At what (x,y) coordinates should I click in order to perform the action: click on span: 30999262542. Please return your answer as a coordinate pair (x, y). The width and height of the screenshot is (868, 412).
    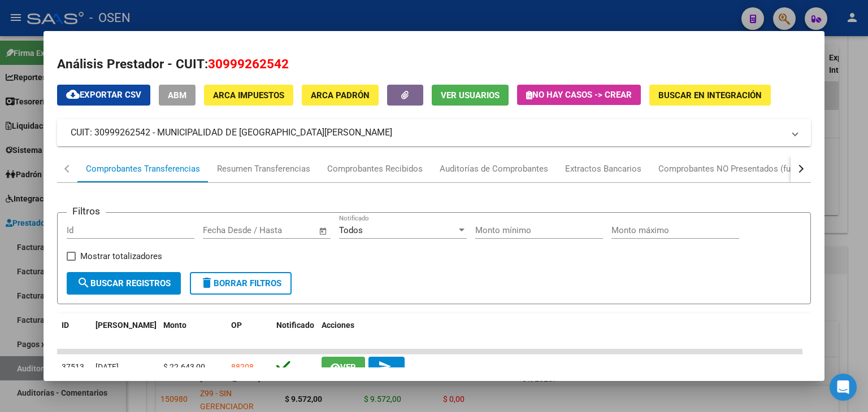
    Looking at the image, I should click on (248, 64).